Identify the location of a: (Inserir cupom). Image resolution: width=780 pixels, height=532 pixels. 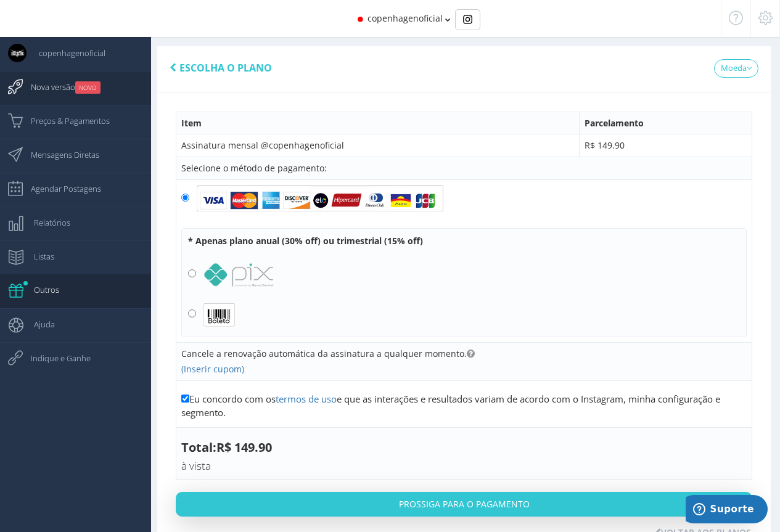
(213, 369).